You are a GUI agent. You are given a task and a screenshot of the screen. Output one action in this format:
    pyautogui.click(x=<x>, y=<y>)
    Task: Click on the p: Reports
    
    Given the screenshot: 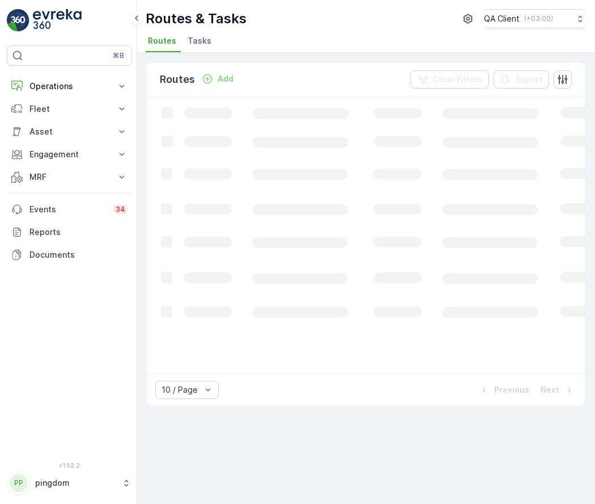 What is the action you would take?
    pyautogui.click(x=78, y=232)
    